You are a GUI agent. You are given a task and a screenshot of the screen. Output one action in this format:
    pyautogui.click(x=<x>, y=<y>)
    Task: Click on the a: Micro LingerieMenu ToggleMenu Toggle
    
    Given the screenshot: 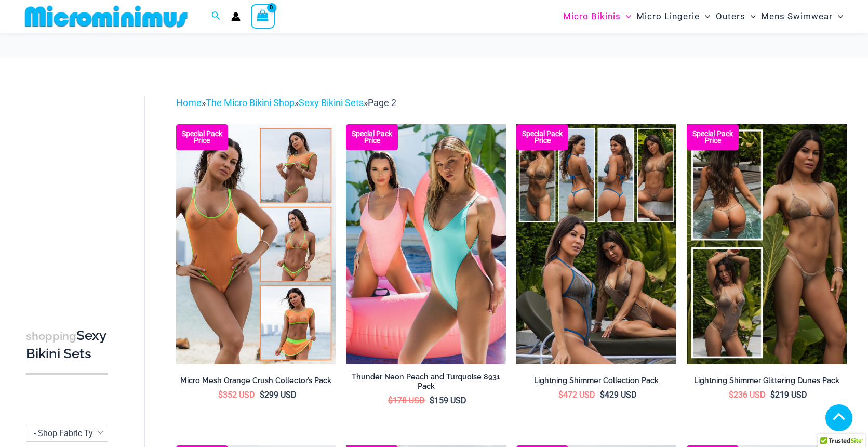 What is the action you would take?
    pyautogui.click(x=673, y=16)
    